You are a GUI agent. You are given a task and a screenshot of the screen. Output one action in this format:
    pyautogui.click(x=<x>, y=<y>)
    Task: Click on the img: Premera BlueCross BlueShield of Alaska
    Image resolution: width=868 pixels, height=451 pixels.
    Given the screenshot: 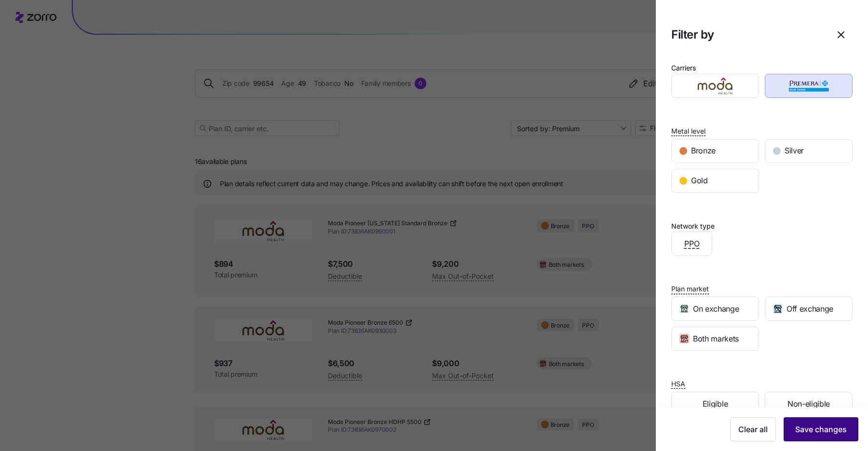 What is the action you would take?
    pyautogui.click(x=809, y=86)
    